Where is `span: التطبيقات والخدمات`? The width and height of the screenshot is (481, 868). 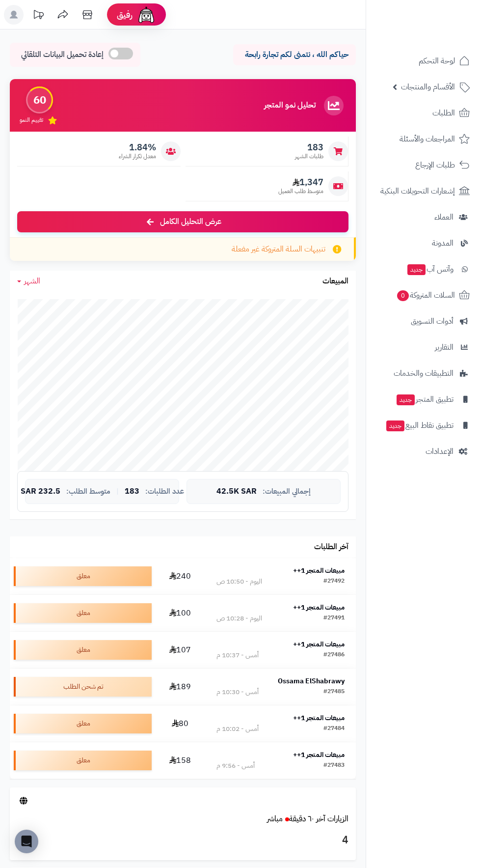
span: التطبيقات والخدمات is located at coordinates (423, 373).